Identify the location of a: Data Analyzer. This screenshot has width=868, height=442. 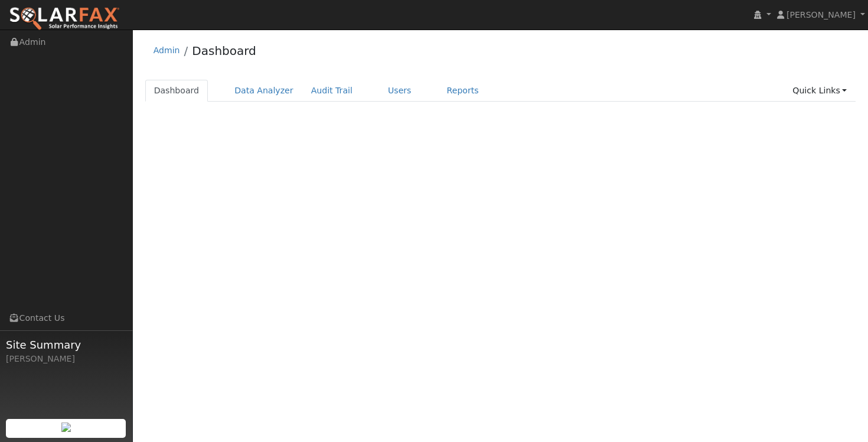
(264, 91).